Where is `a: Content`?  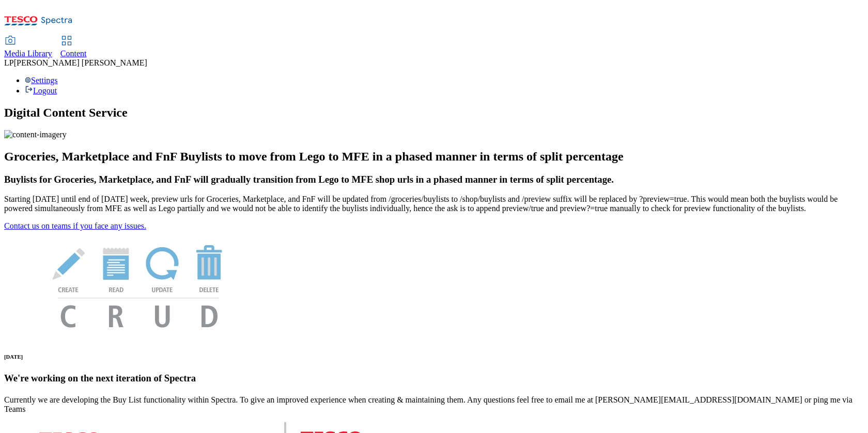 a: Content is located at coordinates (73, 48).